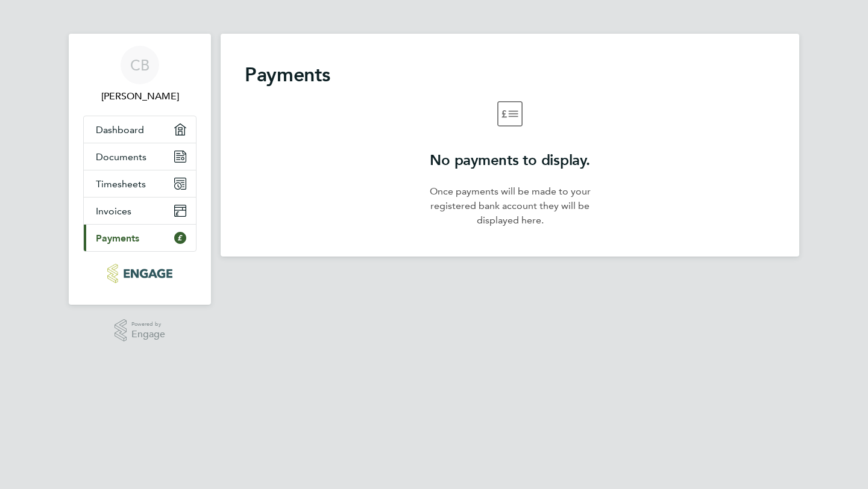 The image size is (868, 489). What do you see at coordinates (140, 157) in the screenshot?
I see `a: Documents` at bounding box center [140, 157].